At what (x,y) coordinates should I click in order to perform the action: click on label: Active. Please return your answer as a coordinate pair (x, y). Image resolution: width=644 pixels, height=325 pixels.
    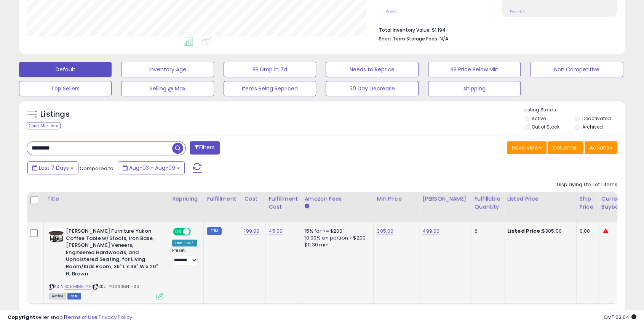
    Looking at the image, I should click on (539, 118).